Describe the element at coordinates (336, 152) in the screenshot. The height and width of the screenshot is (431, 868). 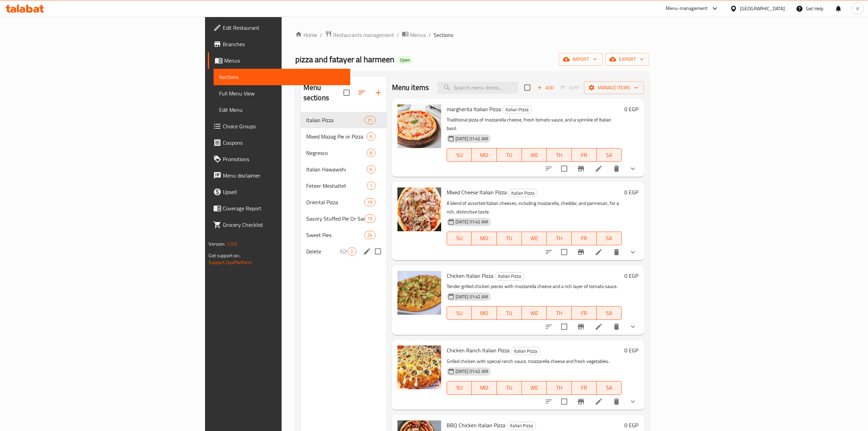
I see `div: Negresco` at that location.